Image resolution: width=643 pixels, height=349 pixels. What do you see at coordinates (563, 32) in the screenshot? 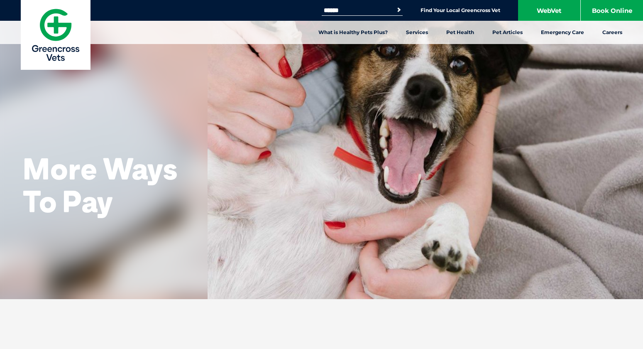
I see `a: Emergency Care` at bounding box center [563, 32].